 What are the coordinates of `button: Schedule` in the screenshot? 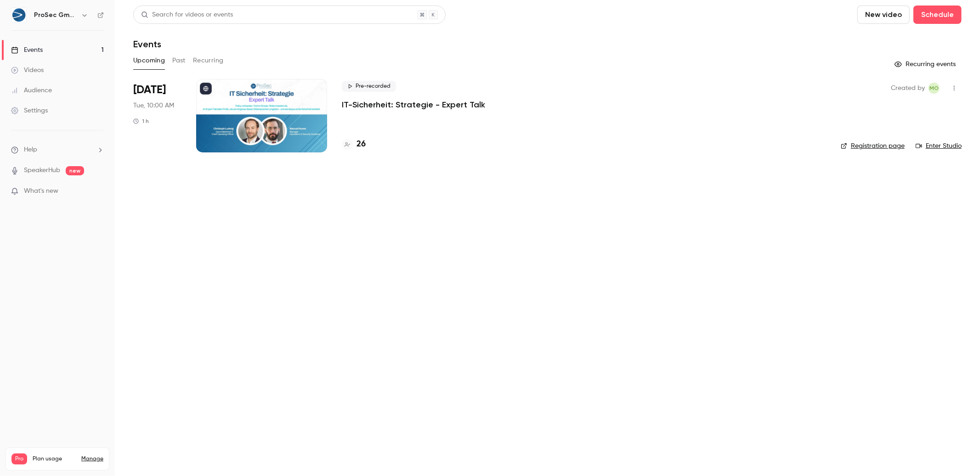 It's located at (938, 15).